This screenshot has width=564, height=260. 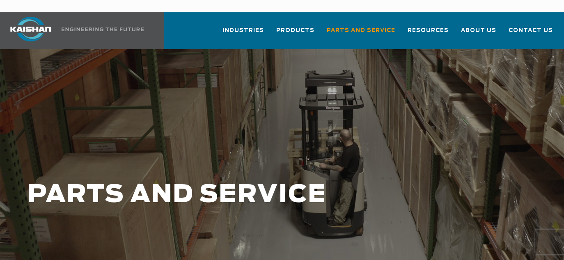 I want to click on span: About Us, so click(x=479, y=30).